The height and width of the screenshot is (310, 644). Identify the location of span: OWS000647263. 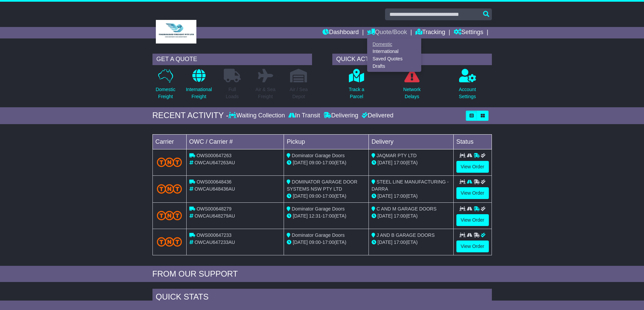
(214, 155).